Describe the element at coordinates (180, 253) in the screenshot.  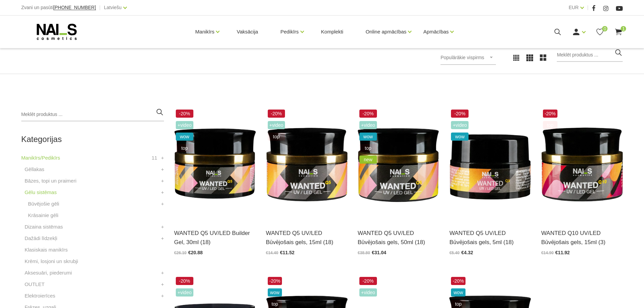
I see `span: €26.10` at that location.